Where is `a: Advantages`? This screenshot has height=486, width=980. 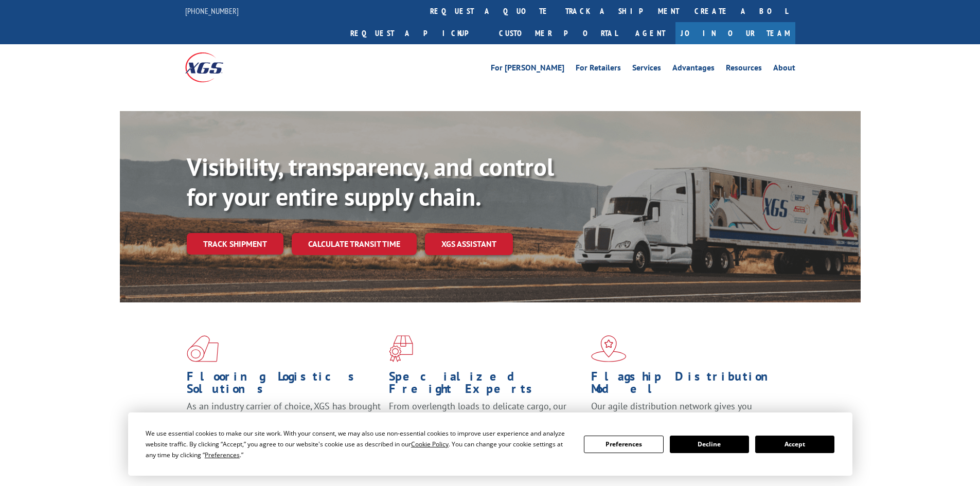
a: Advantages is located at coordinates (693, 69).